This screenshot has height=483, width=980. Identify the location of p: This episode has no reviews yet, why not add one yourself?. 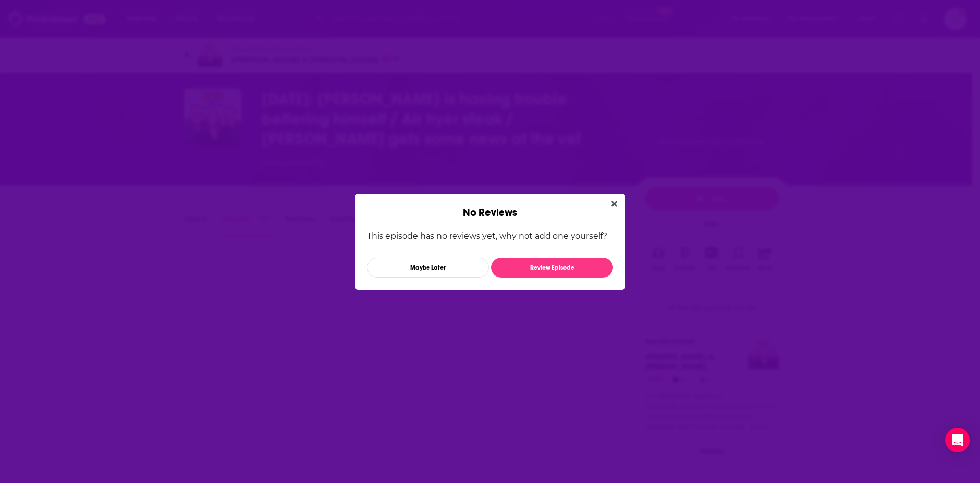
(490, 235).